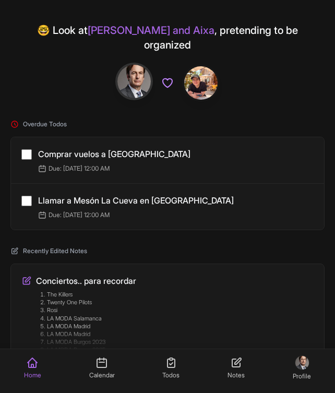  Describe the element at coordinates (32, 376) in the screenshot. I see `span: Home` at that location.